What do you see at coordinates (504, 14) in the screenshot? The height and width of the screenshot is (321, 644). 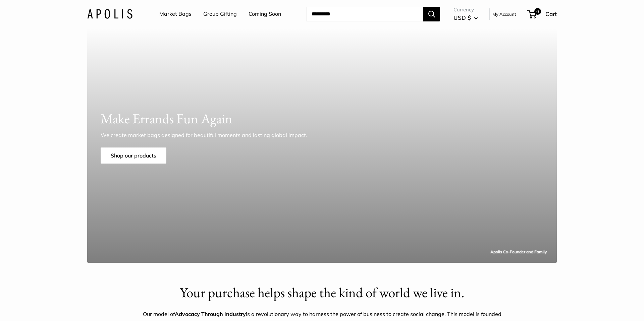 I see `a: My Account` at bounding box center [504, 14].